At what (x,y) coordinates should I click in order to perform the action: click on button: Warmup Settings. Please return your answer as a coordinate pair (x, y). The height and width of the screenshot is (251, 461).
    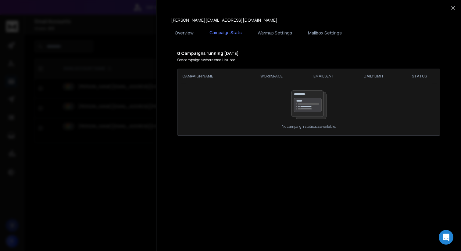
    Looking at the image, I should click on (275, 33).